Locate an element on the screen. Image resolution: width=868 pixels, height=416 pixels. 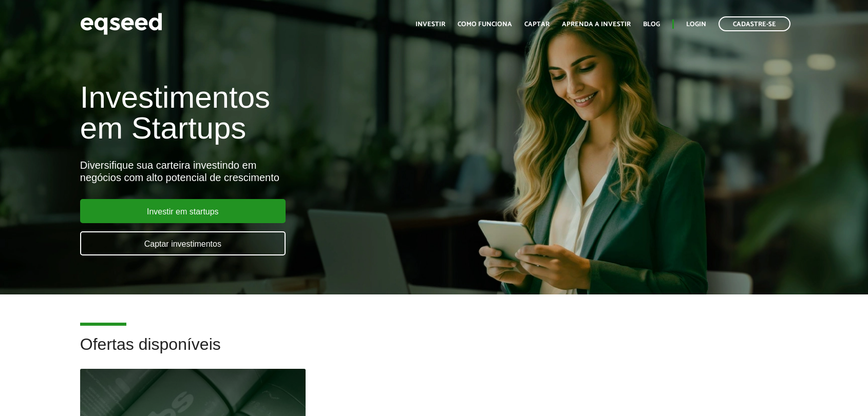
h2: Ofertas disponíveis is located at coordinates (434, 352).